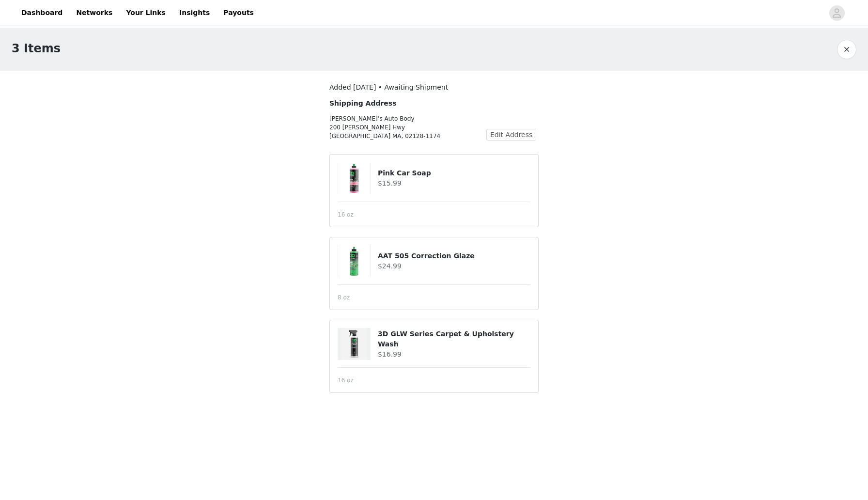 The height and width of the screenshot is (500, 868). What do you see at coordinates (94, 13) in the screenshot?
I see `a: Networks` at bounding box center [94, 13].